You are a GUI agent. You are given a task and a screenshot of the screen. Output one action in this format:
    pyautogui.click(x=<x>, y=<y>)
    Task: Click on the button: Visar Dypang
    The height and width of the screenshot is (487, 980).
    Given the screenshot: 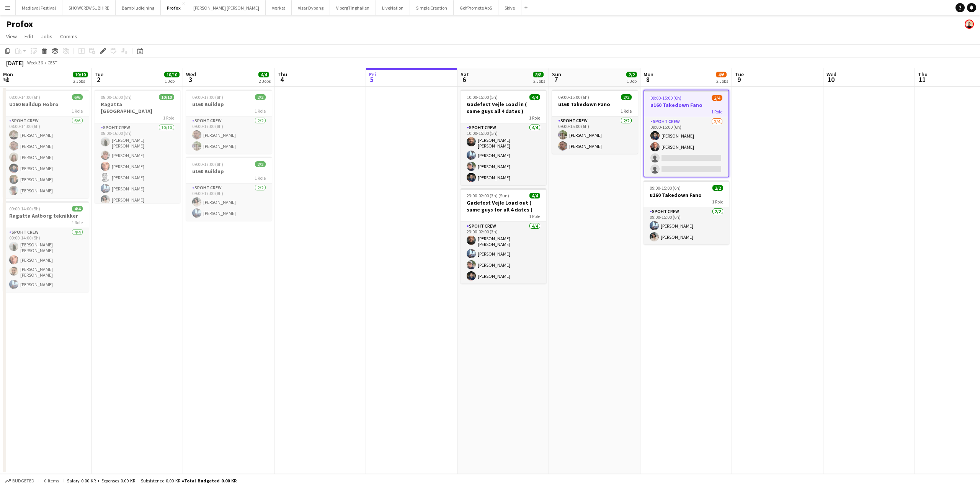 What is the action you would take?
    pyautogui.click(x=311, y=8)
    